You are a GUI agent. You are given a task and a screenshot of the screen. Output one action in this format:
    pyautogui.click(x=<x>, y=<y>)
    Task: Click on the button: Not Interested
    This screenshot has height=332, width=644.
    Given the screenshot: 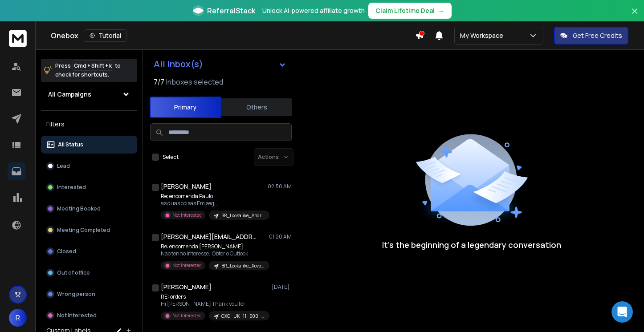 What is the action you would take?
    pyautogui.click(x=89, y=316)
    